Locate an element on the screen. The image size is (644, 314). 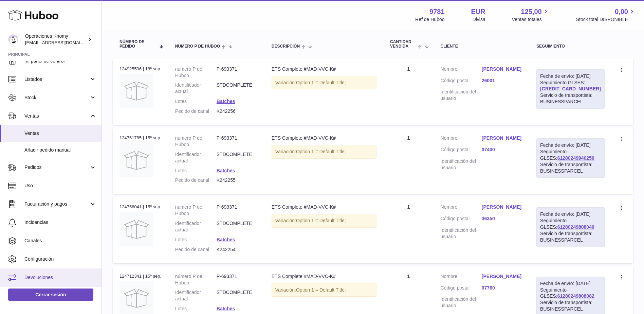
dd: K242254 is located at coordinates (237, 250).